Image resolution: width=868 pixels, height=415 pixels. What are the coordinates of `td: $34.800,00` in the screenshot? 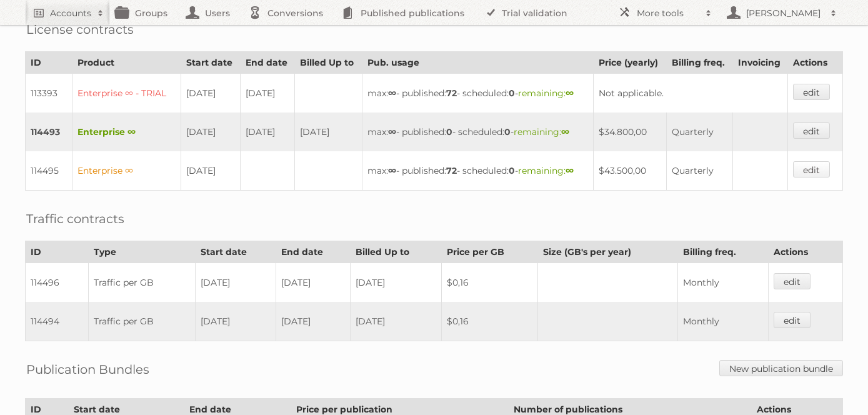 It's located at (629, 132).